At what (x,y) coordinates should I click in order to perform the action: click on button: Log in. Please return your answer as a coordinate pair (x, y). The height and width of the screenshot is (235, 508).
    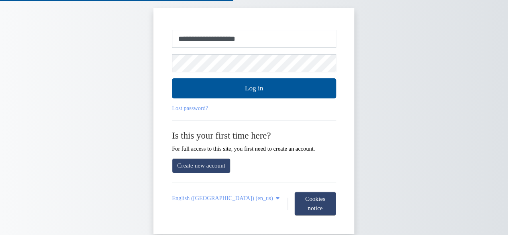
    Looking at the image, I should click on (254, 88).